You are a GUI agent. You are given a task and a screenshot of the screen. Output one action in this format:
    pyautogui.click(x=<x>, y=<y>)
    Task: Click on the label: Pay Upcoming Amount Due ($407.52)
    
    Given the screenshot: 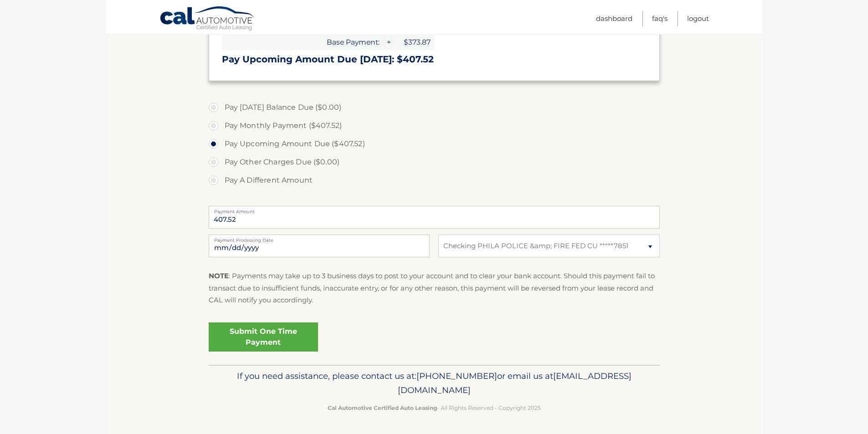 What is the action you would take?
    pyautogui.click(x=434, y=144)
    